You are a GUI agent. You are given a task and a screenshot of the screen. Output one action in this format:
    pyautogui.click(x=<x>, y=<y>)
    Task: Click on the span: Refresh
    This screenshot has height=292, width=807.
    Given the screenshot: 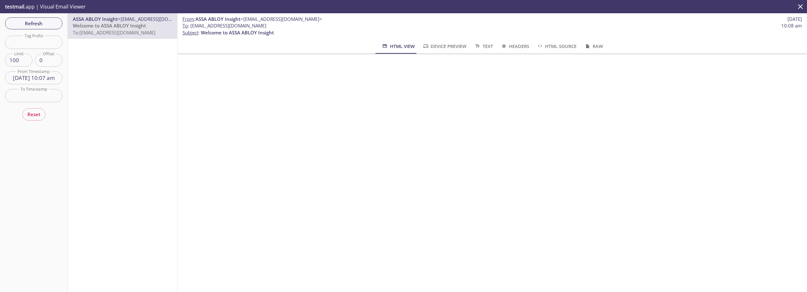 What is the action you would take?
    pyautogui.click(x=34, y=23)
    